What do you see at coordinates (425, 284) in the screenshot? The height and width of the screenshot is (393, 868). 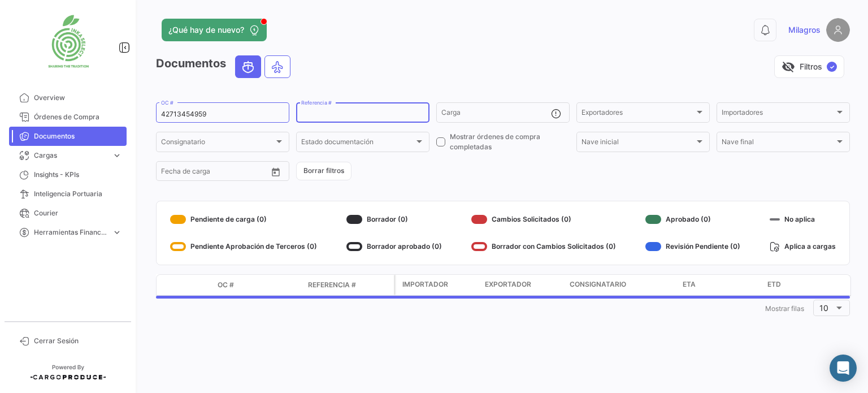 I see `span: Importador` at bounding box center [425, 284].